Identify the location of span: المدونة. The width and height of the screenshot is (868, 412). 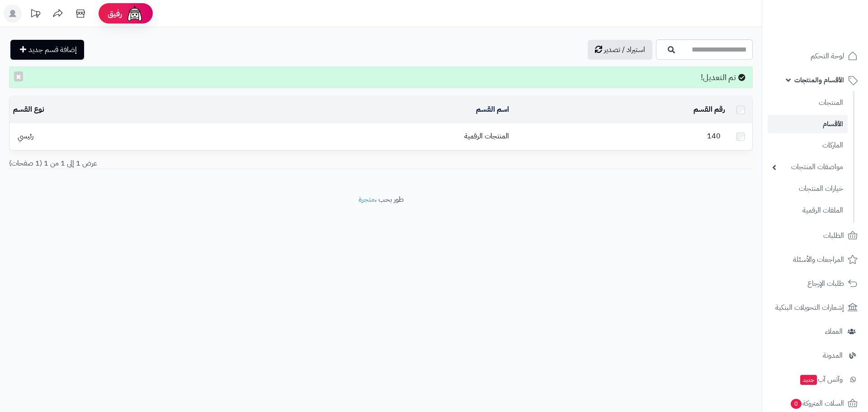
(833, 355).